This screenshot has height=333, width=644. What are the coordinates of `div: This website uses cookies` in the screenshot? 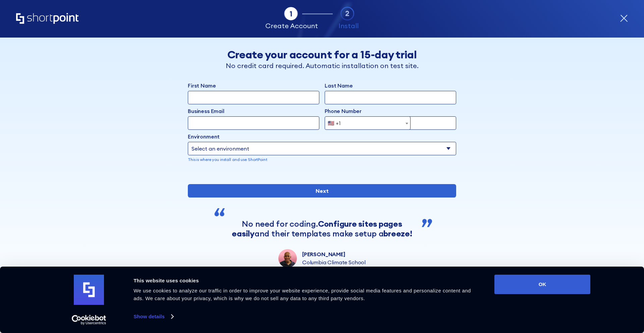 It's located at (306, 281).